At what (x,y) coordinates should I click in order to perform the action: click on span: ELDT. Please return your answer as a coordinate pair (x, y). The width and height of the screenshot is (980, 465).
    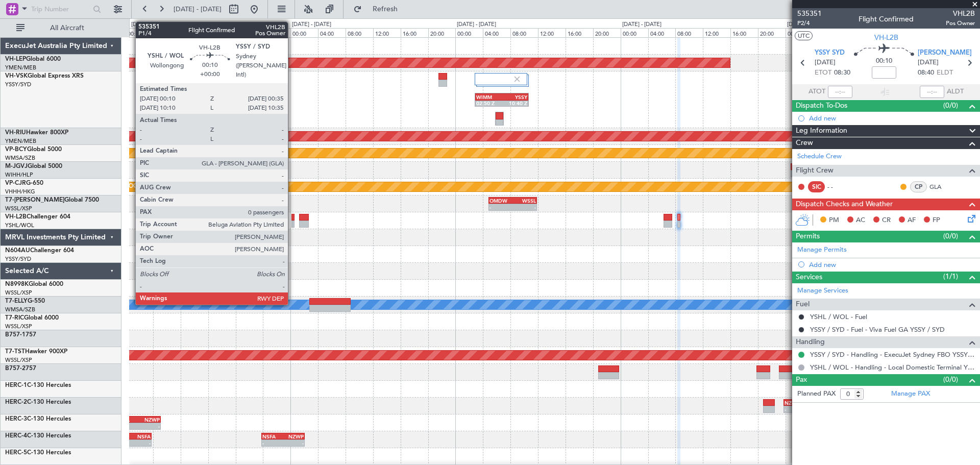
    Looking at the image, I should click on (945, 73).